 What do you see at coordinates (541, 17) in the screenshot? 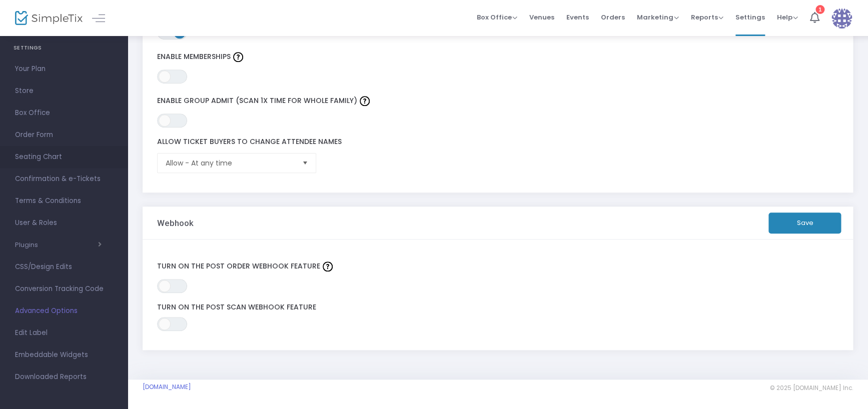
I see `span: Venues` at bounding box center [541, 17].